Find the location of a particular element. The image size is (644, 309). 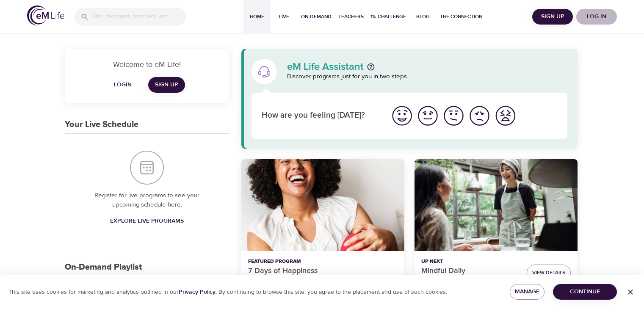

span: Live is located at coordinates (284, 16).